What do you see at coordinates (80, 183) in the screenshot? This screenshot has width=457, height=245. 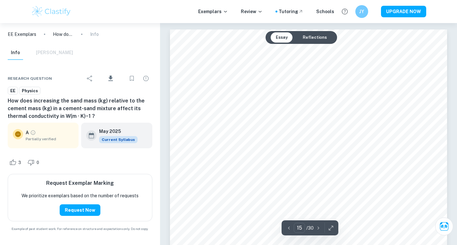 I see `h6: Request Exemplar Marking` at bounding box center [80, 183].